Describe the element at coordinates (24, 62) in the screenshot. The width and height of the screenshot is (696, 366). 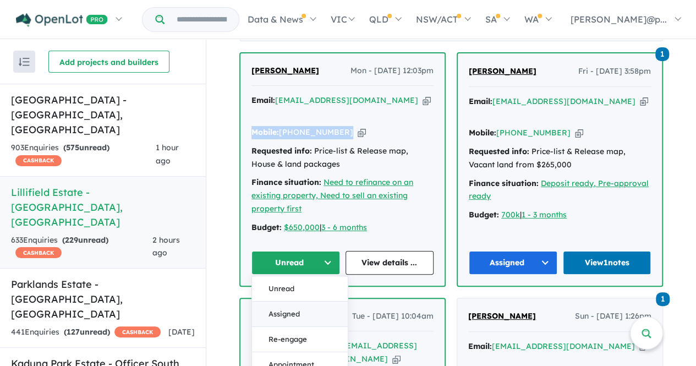
I see `img: sort.svg` at that location.